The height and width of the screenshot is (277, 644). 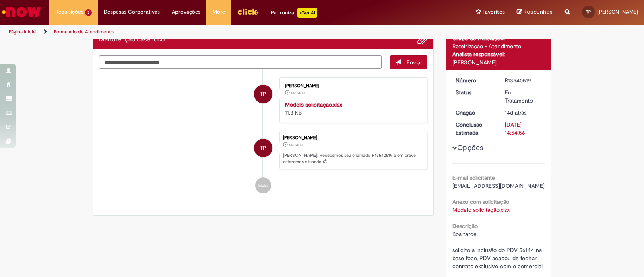 I want to click on b: Anexo com solicitação, so click(x=481, y=202).